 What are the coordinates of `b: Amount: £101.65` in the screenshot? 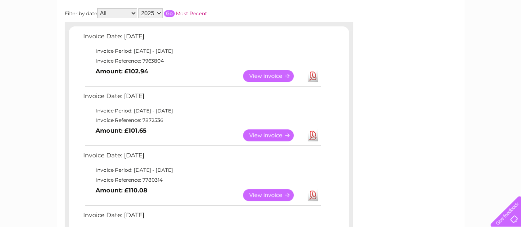 It's located at (121, 131).